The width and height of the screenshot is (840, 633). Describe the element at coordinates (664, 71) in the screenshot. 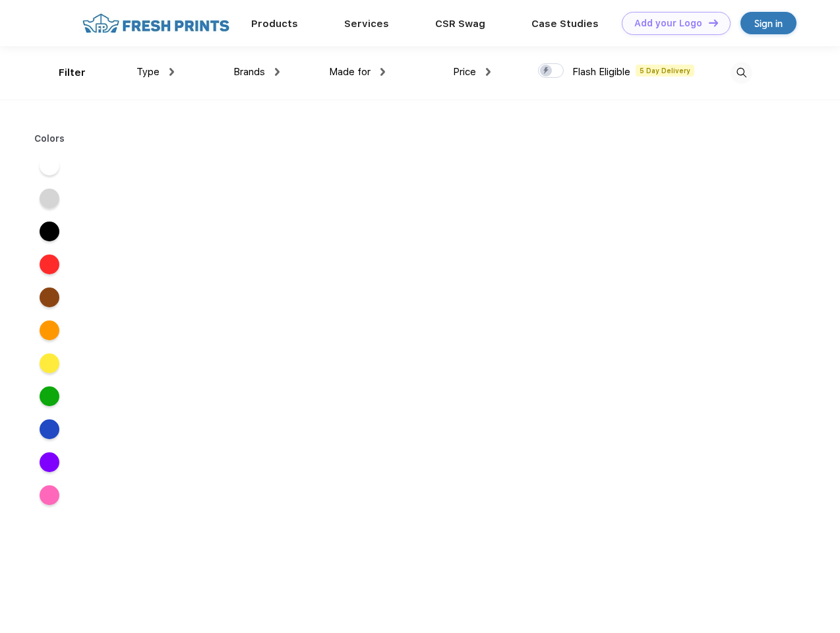

I see `span: 5 Day Delivery` at that location.